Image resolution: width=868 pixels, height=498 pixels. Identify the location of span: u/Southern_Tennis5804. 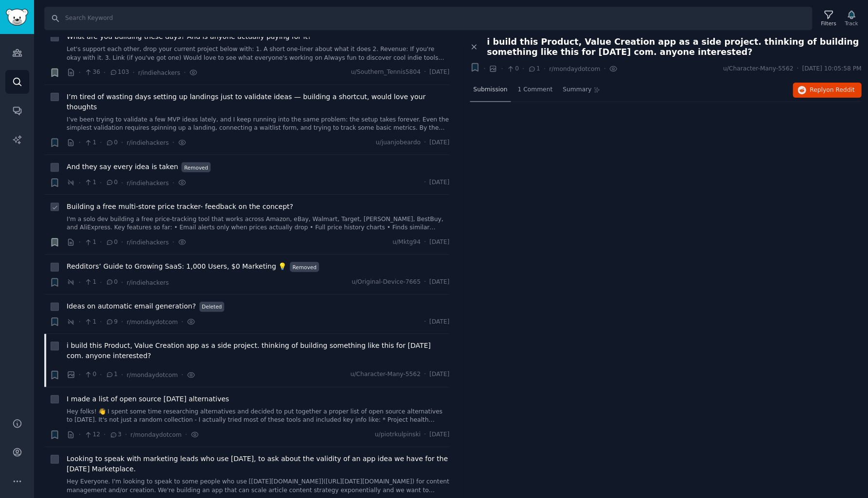
(385, 72).